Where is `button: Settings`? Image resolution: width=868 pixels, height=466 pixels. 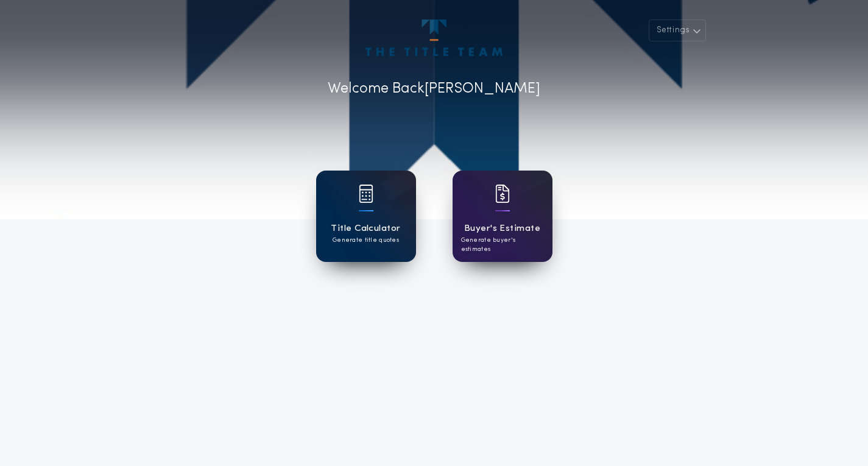
button: Settings is located at coordinates (677, 30).